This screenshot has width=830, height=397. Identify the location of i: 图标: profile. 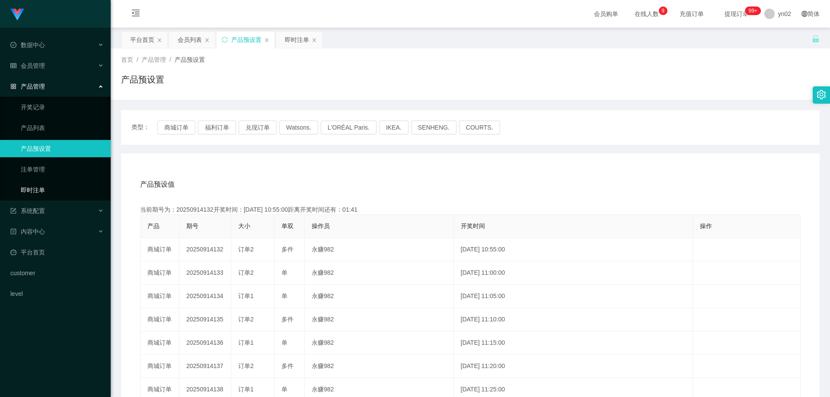
(13, 232).